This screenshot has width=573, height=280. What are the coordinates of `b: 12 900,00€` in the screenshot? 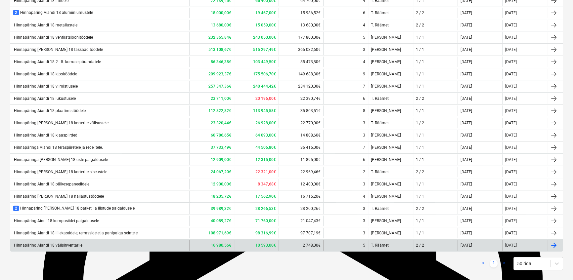 It's located at (221, 184).